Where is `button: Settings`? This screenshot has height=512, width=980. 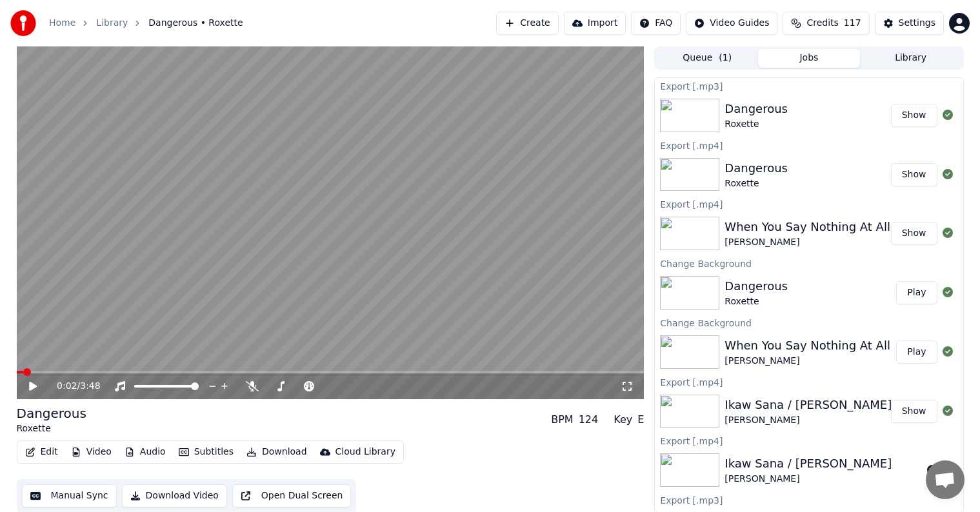 button: Settings is located at coordinates (909, 23).